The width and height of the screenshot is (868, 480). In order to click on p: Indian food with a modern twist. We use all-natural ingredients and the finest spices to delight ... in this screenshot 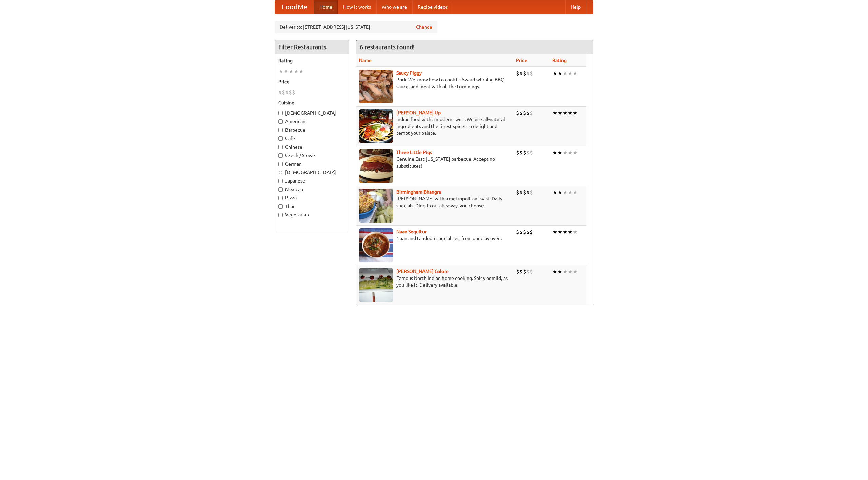, I will do `click(435, 126)`.